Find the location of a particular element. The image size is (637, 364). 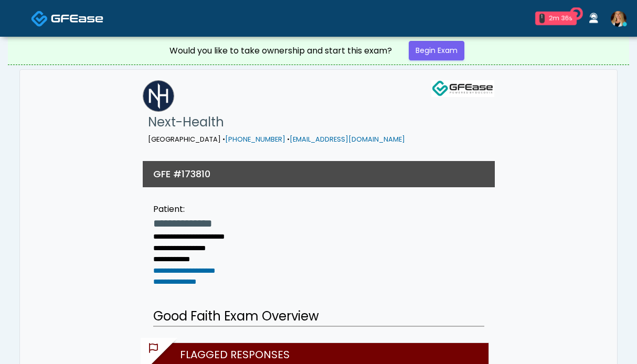

div: 2m 36s is located at coordinates (560, 18).